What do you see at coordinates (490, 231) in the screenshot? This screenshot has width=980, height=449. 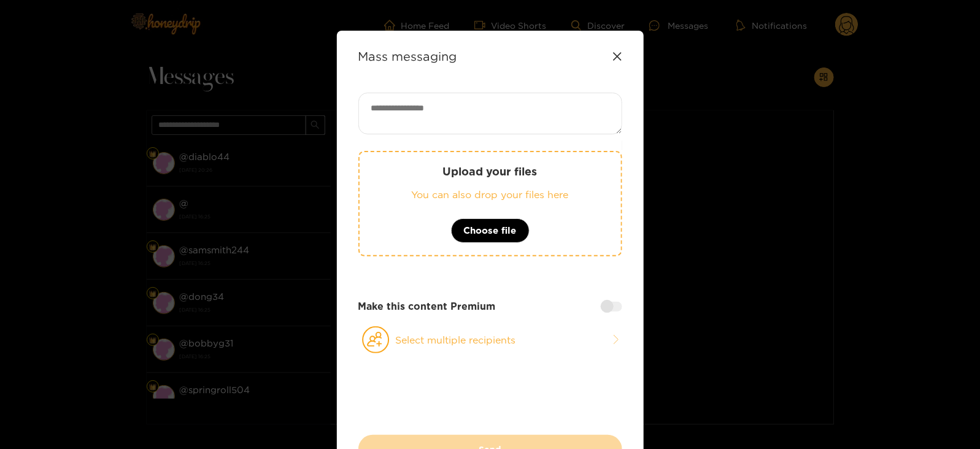 I see `span: Choose file` at bounding box center [490, 231].